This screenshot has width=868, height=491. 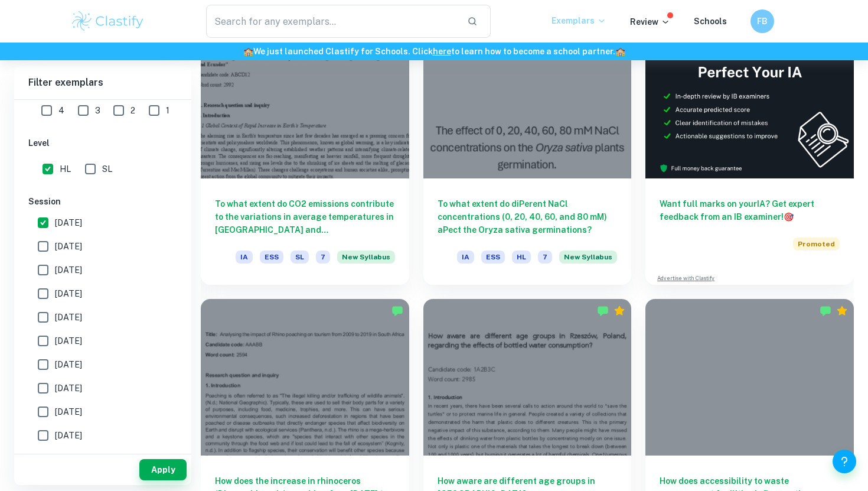 I want to click on h6: FB, so click(x=762, y=21).